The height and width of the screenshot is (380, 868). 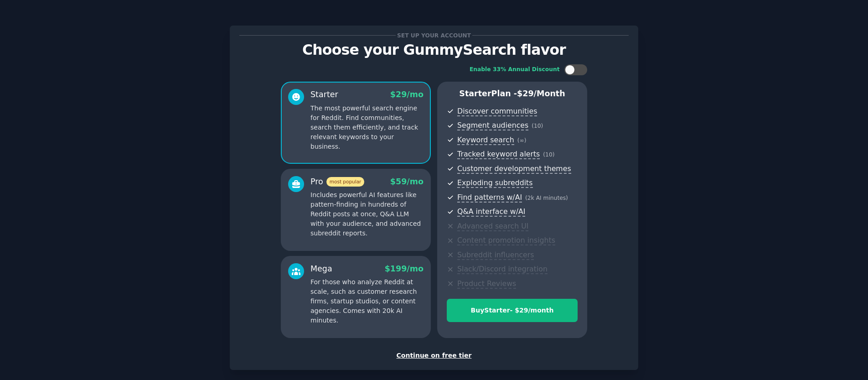 I want to click on button: BuyStarter- $29/month, so click(x=512, y=310).